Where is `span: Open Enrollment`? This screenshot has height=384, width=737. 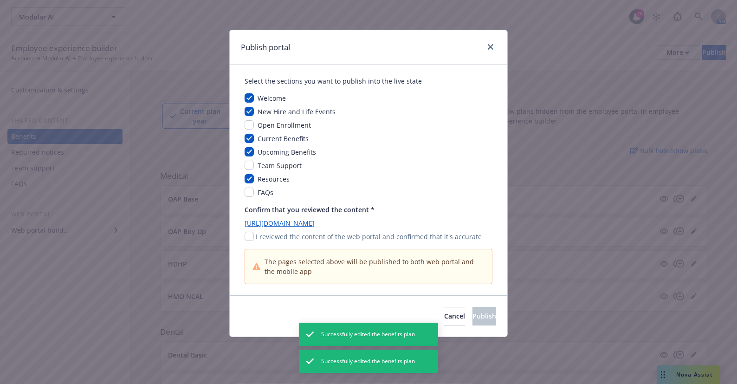 span: Open Enrollment is located at coordinates (284, 125).